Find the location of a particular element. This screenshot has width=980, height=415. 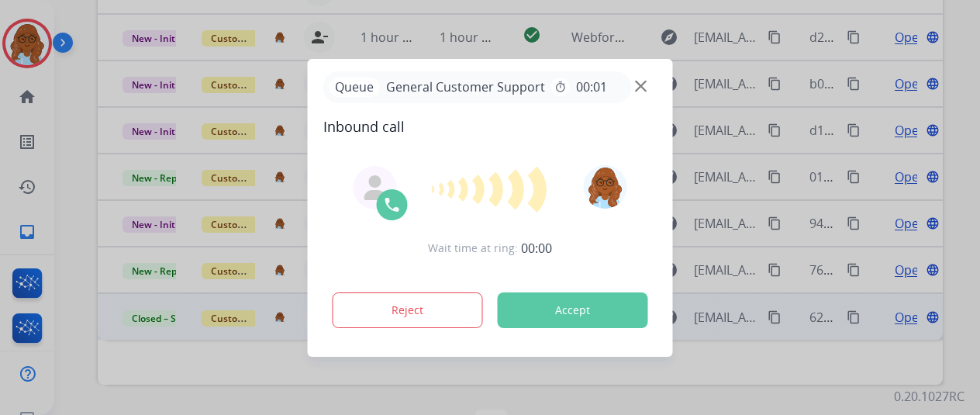

p: 0.20.1027RC is located at coordinates (929, 396).